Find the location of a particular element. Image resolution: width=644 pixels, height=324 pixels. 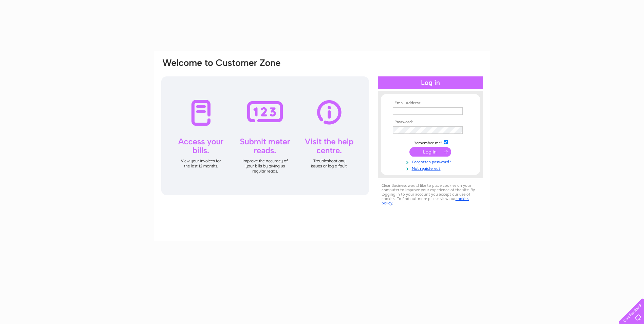

th: Password: is located at coordinates (430, 122).